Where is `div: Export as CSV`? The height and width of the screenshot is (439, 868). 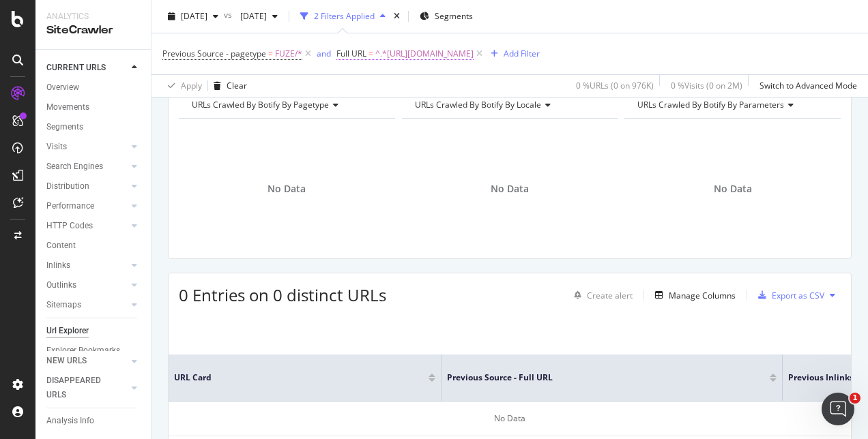 div: Export as CSV is located at coordinates (797, 295).